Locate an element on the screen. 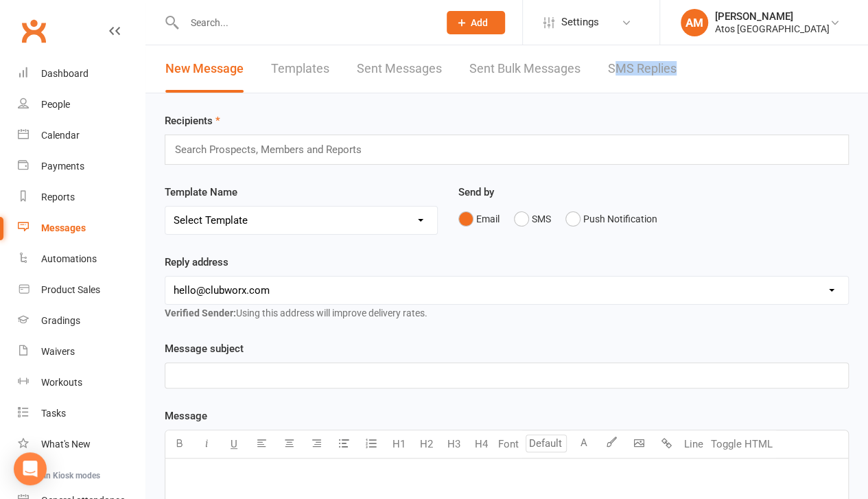 This screenshot has height=499, width=868. strong: Verified Sender: is located at coordinates (200, 313).